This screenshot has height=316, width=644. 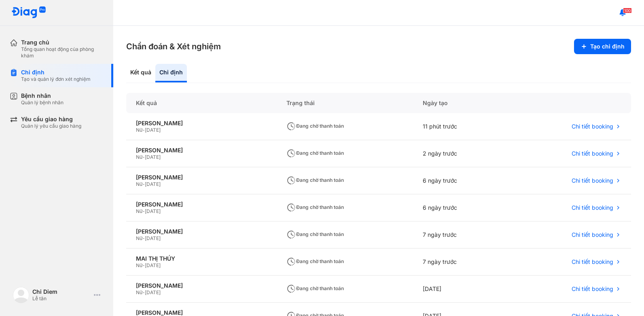 What do you see at coordinates (461, 126) in the screenshot?
I see `div: 11 phút trước` at bounding box center [461, 126].